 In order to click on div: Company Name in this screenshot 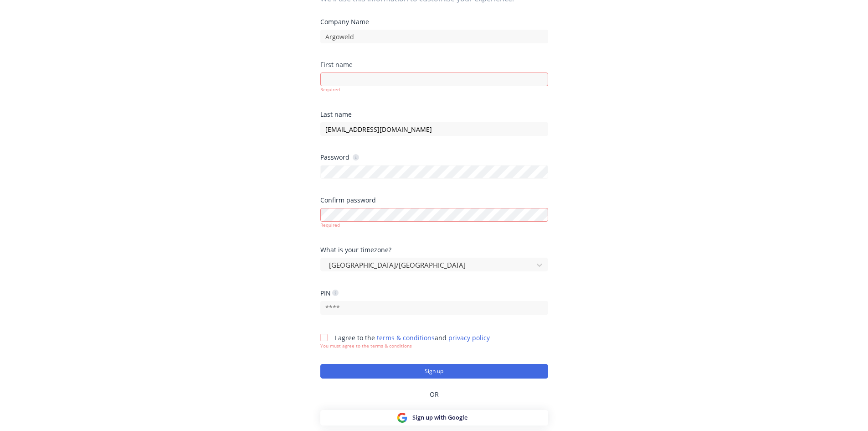, I will do `click(434, 22)`.